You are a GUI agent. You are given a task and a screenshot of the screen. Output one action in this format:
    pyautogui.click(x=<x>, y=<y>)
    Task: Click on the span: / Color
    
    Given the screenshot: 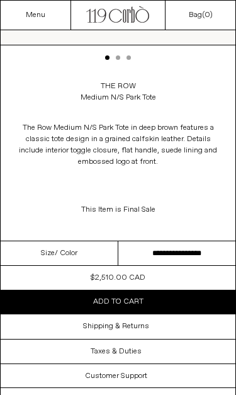 What is the action you would take?
    pyautogui.click(x=66, y=253)
    